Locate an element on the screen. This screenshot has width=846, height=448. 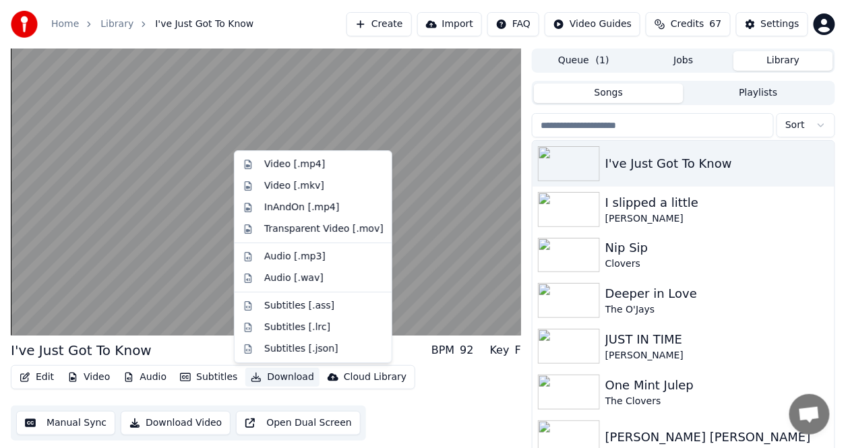
button: Download Video is located at coordinates (175, 424).